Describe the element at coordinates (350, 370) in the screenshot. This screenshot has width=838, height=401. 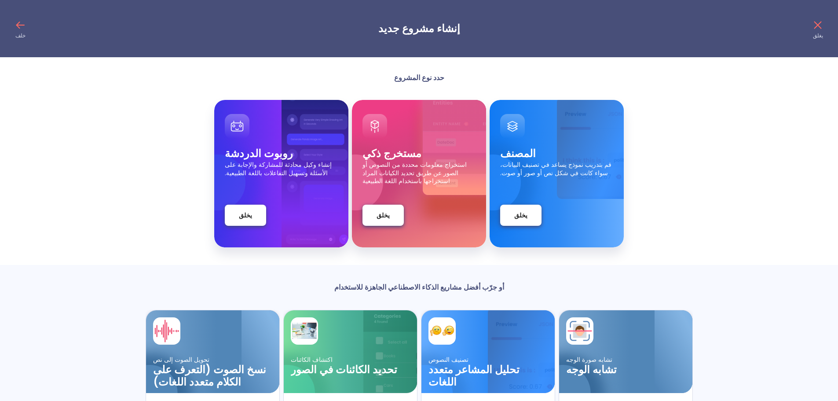
I see `h3: تحديد الكائنات في الصور` at that location.